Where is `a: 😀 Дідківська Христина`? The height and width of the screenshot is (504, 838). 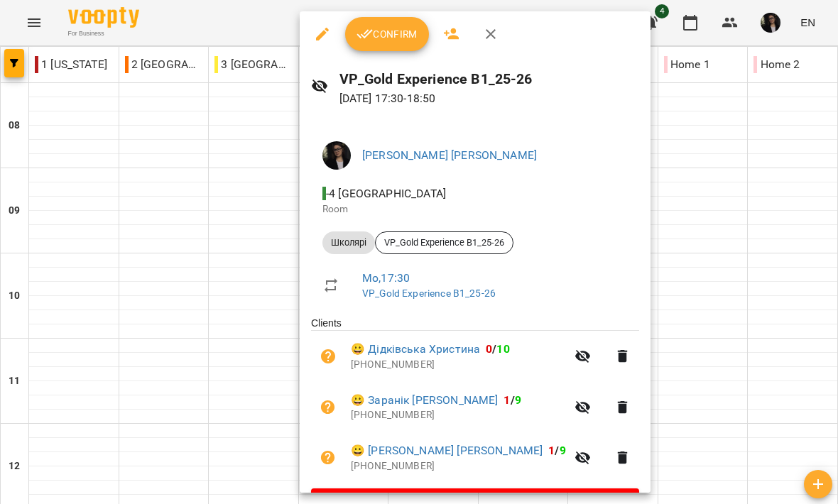
a: 😀 Дідківська Христина is located at coordinates (416, 349).